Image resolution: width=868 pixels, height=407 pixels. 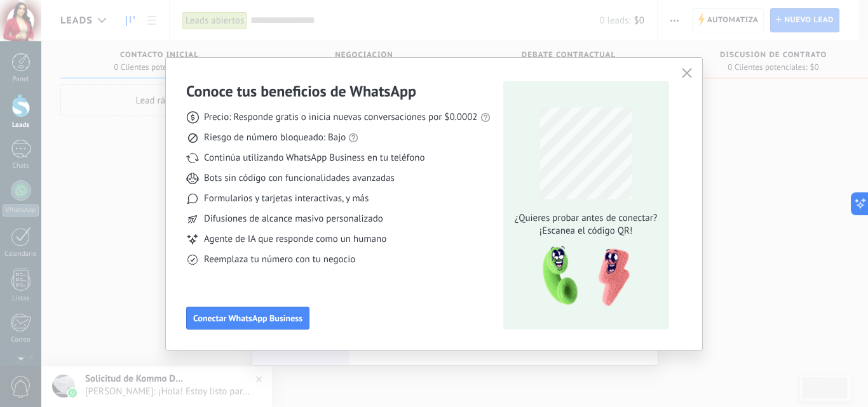 What do you see at coordinates (586, 231) in the screenshot?
I see `span: ¡Escanea el código QR!` at bounding box center [586, 231].